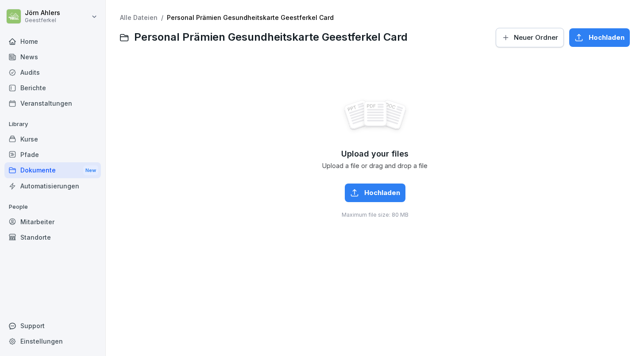  What do you see at coordinates (271, 37) in the screenshot?
I see `span: Personal Prämien Gesundheitskarte Geestferkel Card` at bounding box center [271, 37].